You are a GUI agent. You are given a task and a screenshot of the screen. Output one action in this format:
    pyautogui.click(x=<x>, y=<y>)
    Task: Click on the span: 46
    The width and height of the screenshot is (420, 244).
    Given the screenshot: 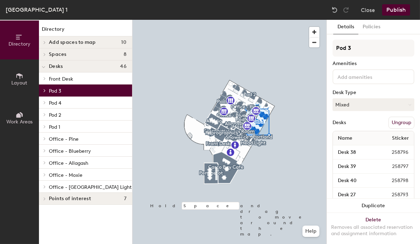 What is the action you would take?
    pyautogui.click(x=123, y=67)
    